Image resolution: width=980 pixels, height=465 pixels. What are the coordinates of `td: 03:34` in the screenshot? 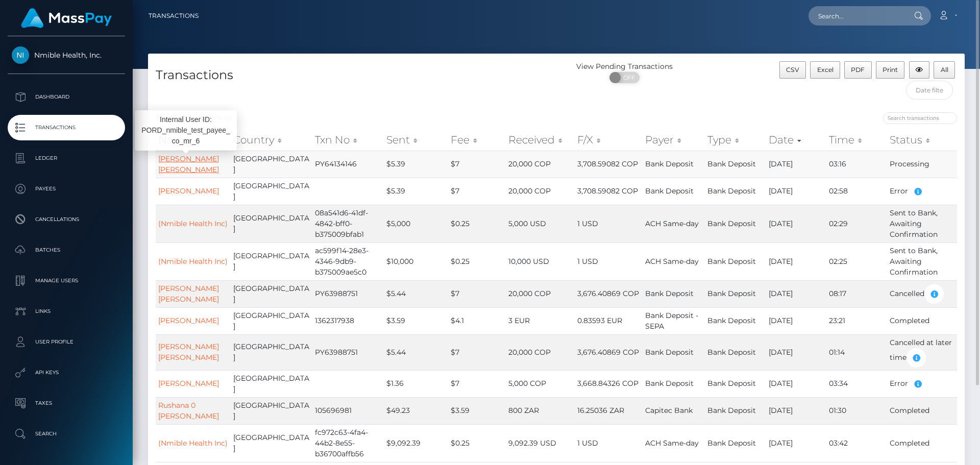 It's located at (856, 383).